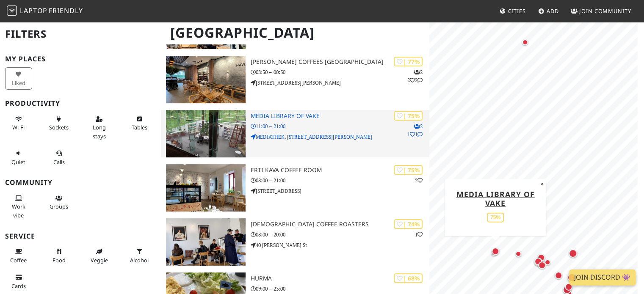  What do you see at coordinates (81, 103) in the screenshot?
I see `h3: Productivity` at bounding box center [81, 103].